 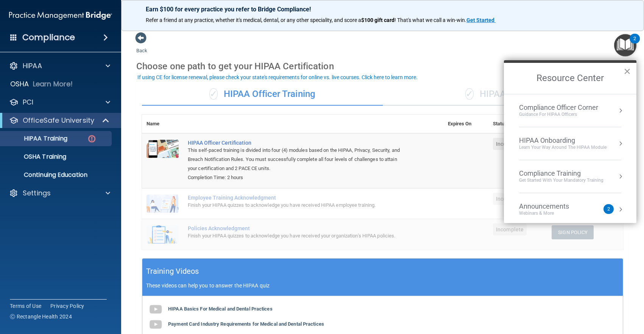 I want to click on button: Sign Policy, so click(x=572, y=232).